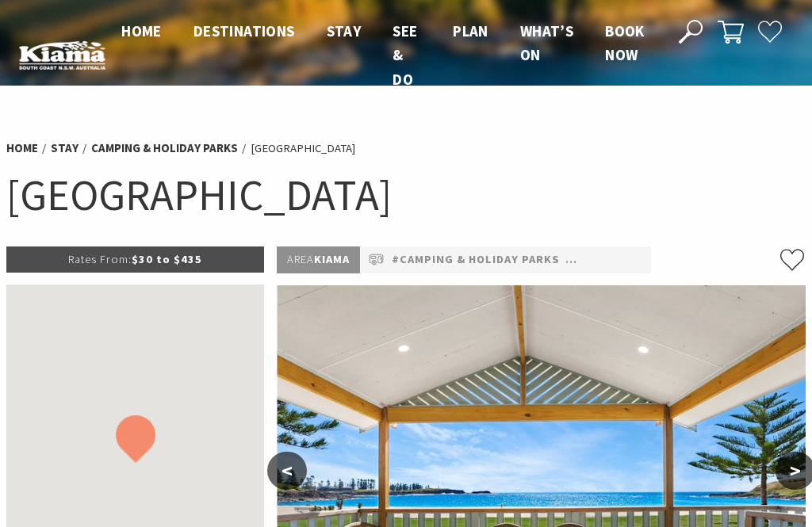 This screenshot has width=812, height=527. What do you see at coordinates (164, 148) in the screenshot?
I see `a: Camping & Holiday Parks` at bounding box center [164, 148].